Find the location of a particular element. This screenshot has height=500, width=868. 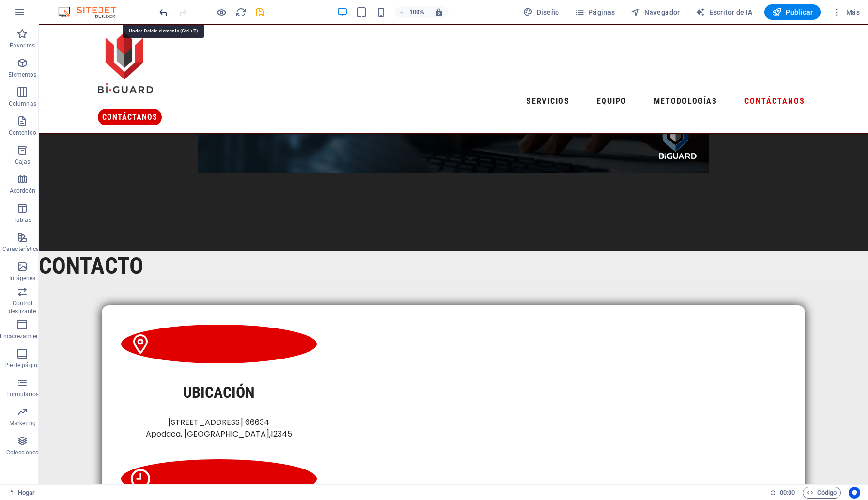

button: 100% is located at coordinates (412, 12).